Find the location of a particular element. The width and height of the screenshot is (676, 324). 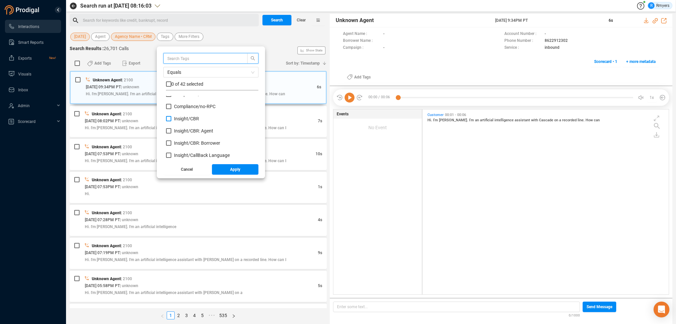

span: Cancel is located at coordinates (187, 170).